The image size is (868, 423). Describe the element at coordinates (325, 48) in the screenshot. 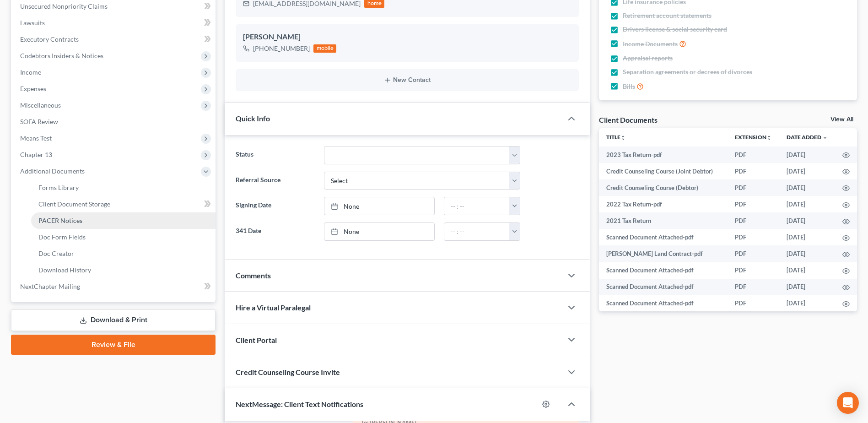

I see `div: mobile` at that location.